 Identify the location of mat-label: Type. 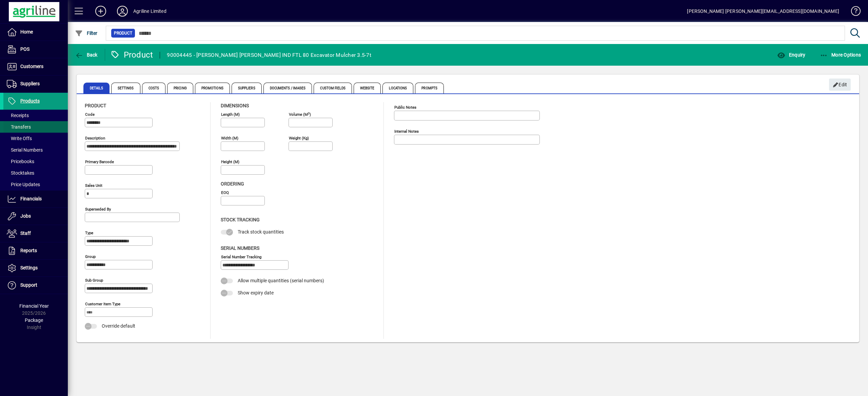
(89, 233).